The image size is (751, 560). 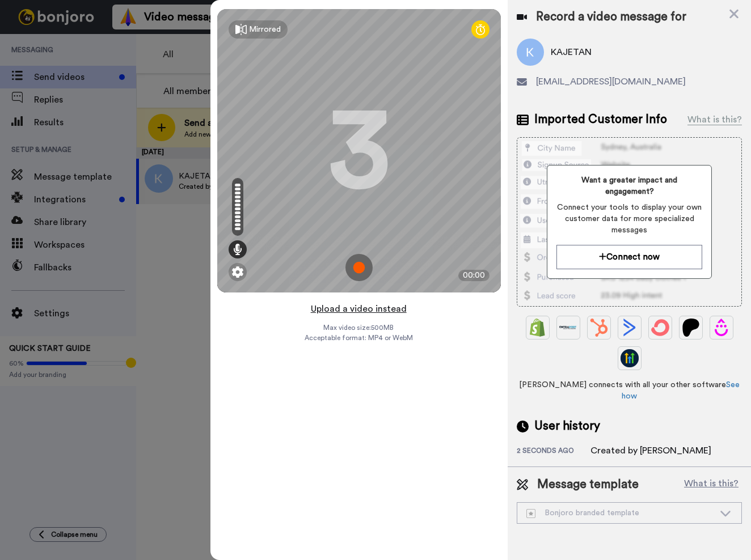 I want to click on div: 2 seconds ago, so click(x=554, y=452).